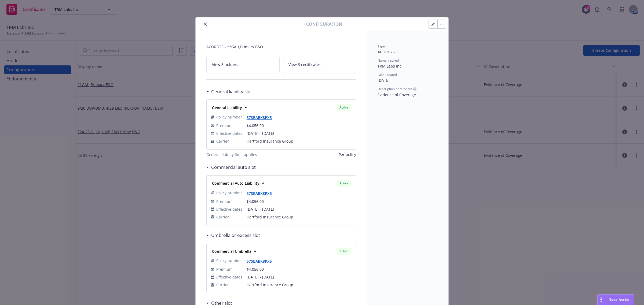 This screenshot has height=305, width=644. I want to click on span: General liabiity limit applies, so click(232, 155).